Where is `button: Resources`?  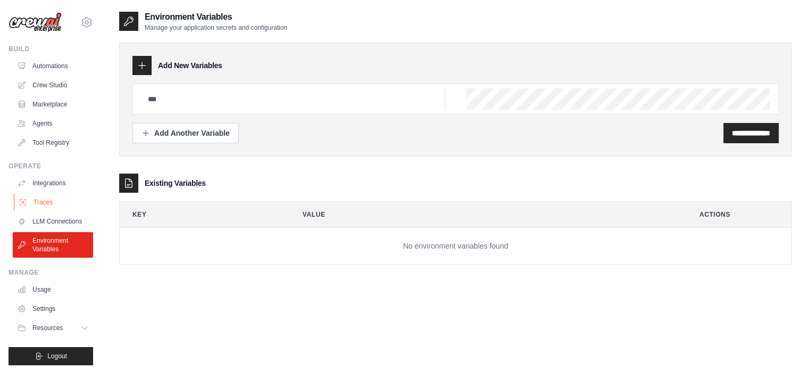
button: Resources is located at coordinates (53, 328).